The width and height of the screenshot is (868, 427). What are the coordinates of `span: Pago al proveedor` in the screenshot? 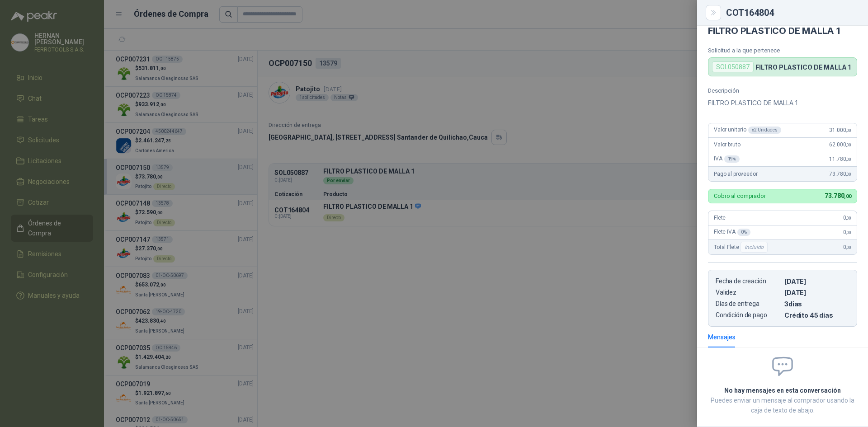 It's located at (736, 174).